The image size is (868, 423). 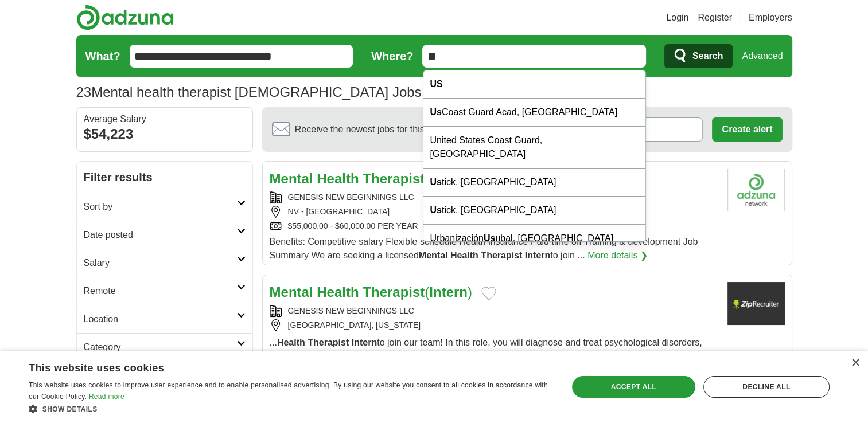 What do you see at coordinates (103, 56) in the screenshot?
I see `label: What?` at bounding box center [103, 56].